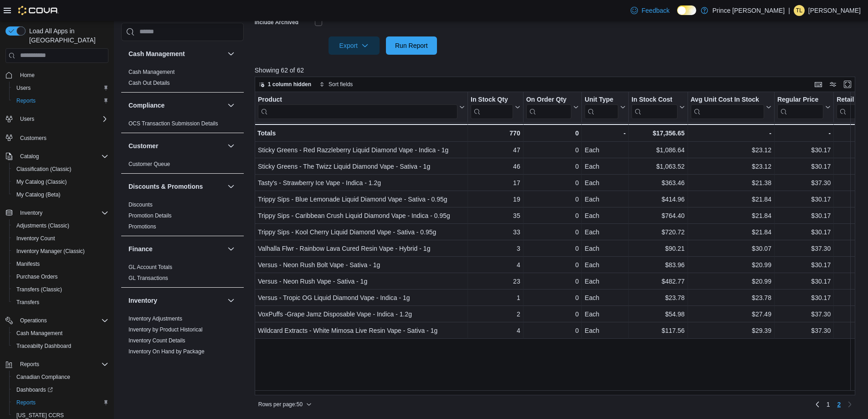 This screenshot has width=868, height=419. What do you see at coordinates (63, 75) in the screenshot?
I see `span: Home` at bounding box center [63, 75].